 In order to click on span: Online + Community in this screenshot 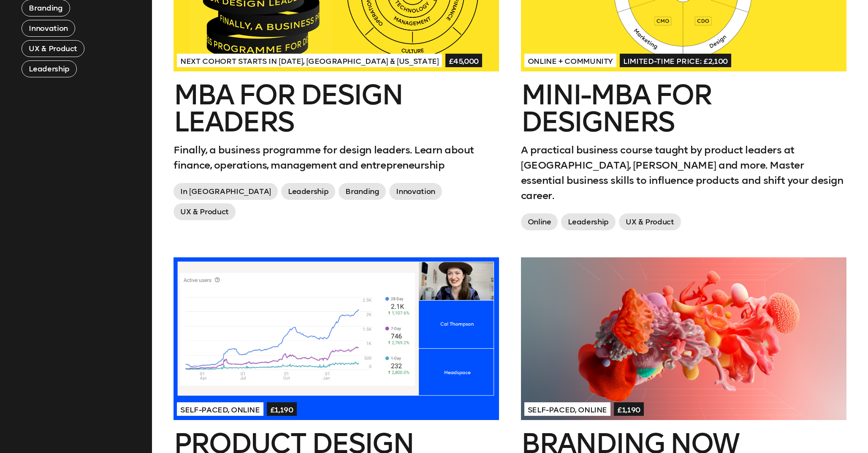, I will do `click(570, 60)`.